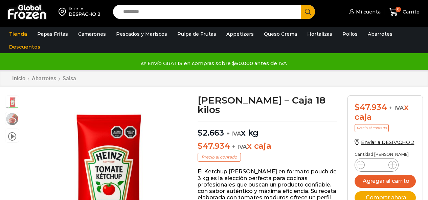  Describe the element at coordinates (64, 12) in the screenshot. I see `img: address-field-icon.svg` at that location.